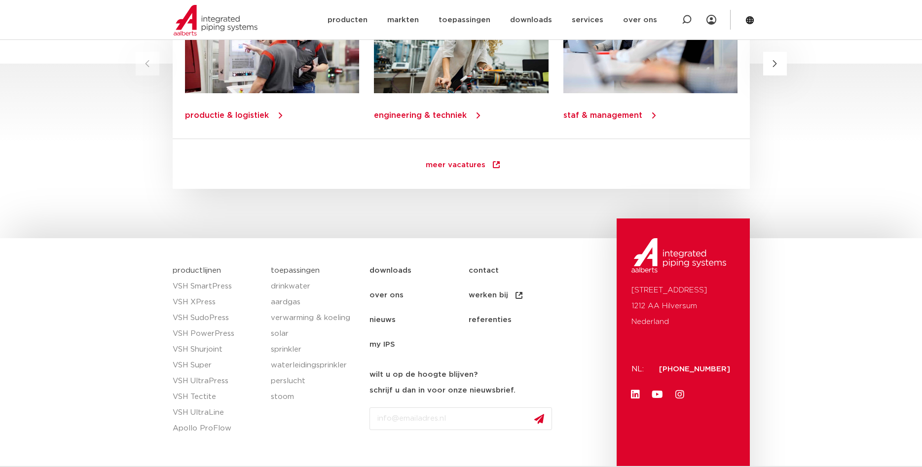 This screenshot has height=467, width=922. I want to click on button: Next slide, so click(775, 64).